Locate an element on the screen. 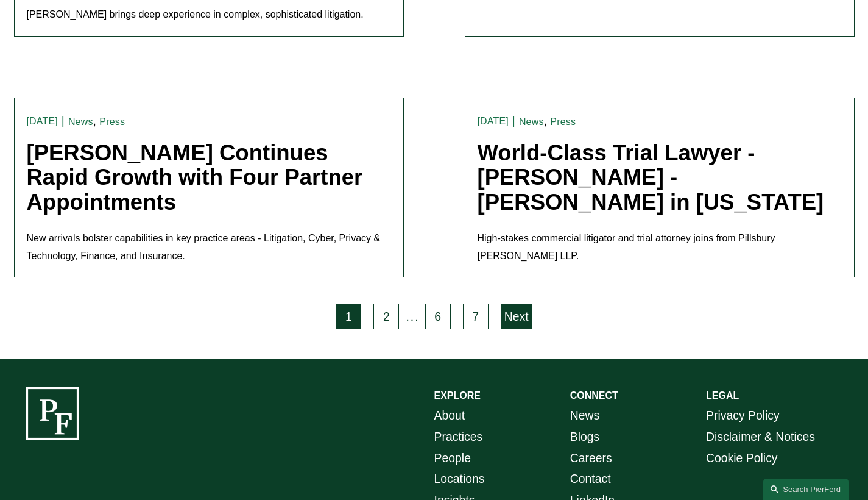  strong: LEGAL is located at coordinates (723, 395).